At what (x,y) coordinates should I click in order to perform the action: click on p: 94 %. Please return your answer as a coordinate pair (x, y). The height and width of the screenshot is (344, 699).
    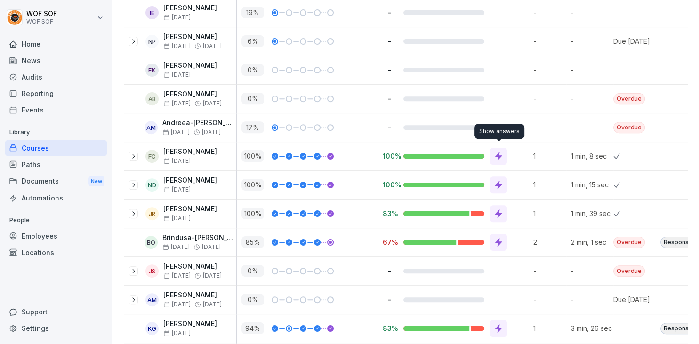
    Looking at the image, I should click on (253, 328).